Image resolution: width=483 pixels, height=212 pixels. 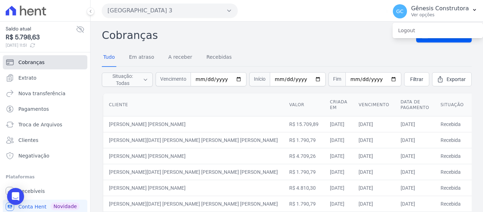 I want to click on span: Fim, so click(x=337, y=79).